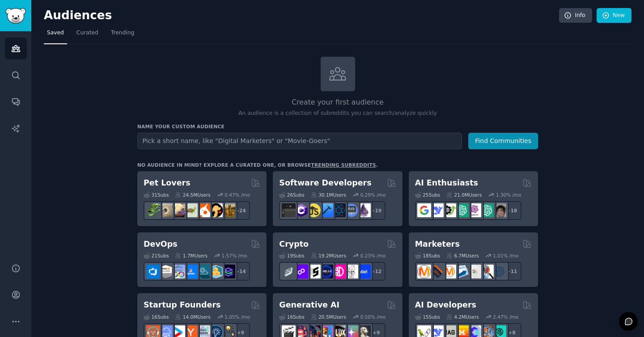 Image resolution: width=644 pixels, height=337 pixels. Describe the element at coordinates (436, 210) in the screenshot. I see `img: DeepSeek` at that location.